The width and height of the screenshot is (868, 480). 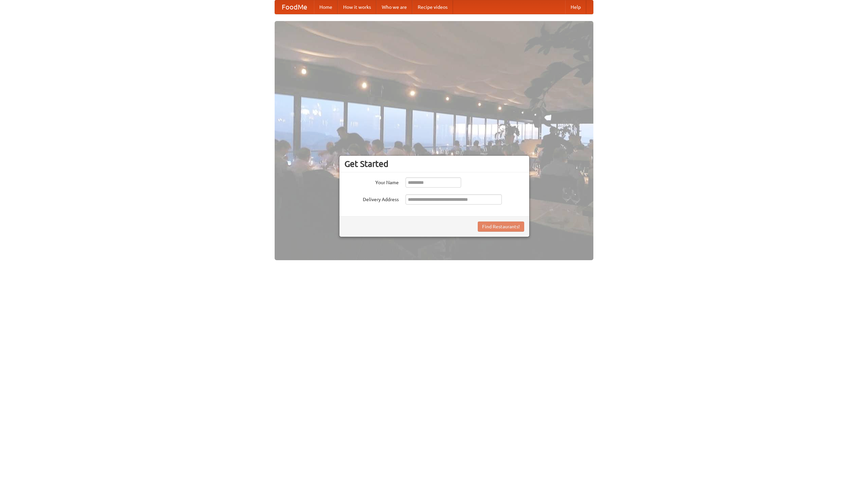 I want to click on button: Find Restaurants!, so click(x=501, y=227).